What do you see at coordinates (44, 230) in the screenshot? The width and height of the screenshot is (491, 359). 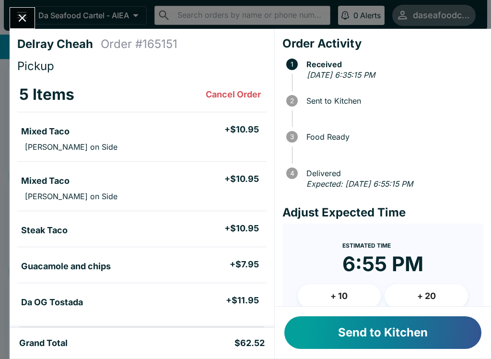 I see `h5: Steak Taco` at bounding box center [44, 230].